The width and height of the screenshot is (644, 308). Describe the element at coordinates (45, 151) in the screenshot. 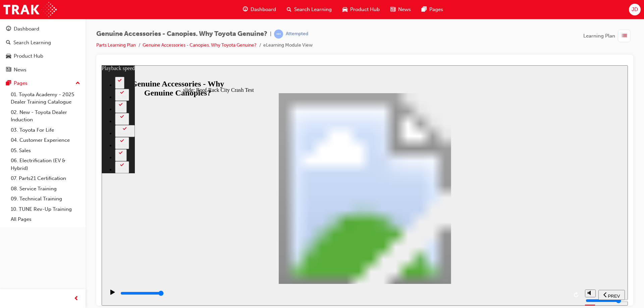

I see `a: 05. Sales` at that location.